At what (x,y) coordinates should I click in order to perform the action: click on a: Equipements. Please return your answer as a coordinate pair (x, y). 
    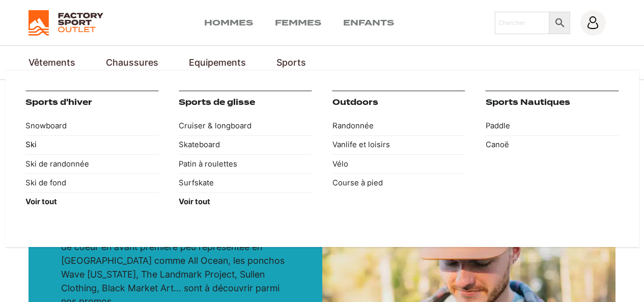
    Looking at the image, I should click on (217, 63).